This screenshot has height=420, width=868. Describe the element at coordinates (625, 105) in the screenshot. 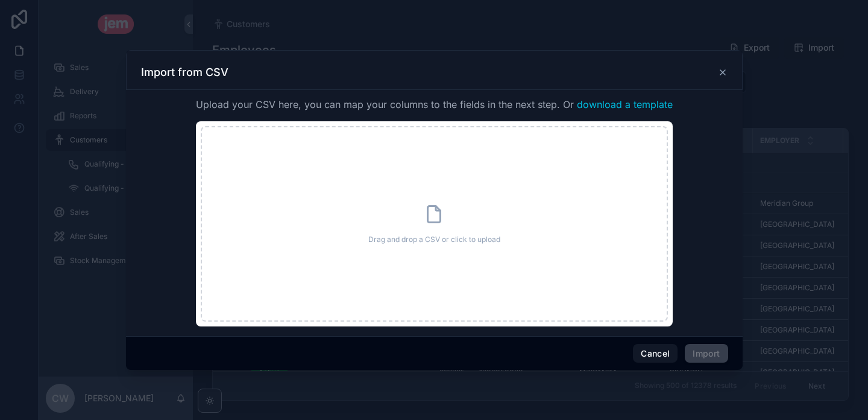

I see `span: download a template` at that location.